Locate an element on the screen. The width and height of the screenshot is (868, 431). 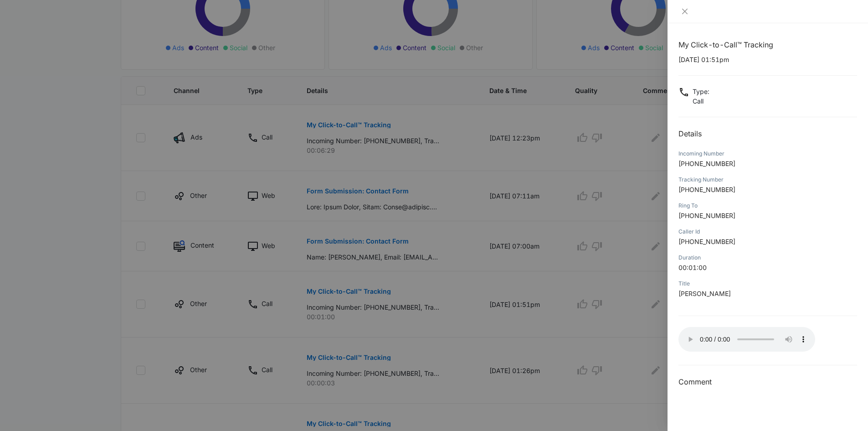
button: Close is located at coordinates (685, 11).